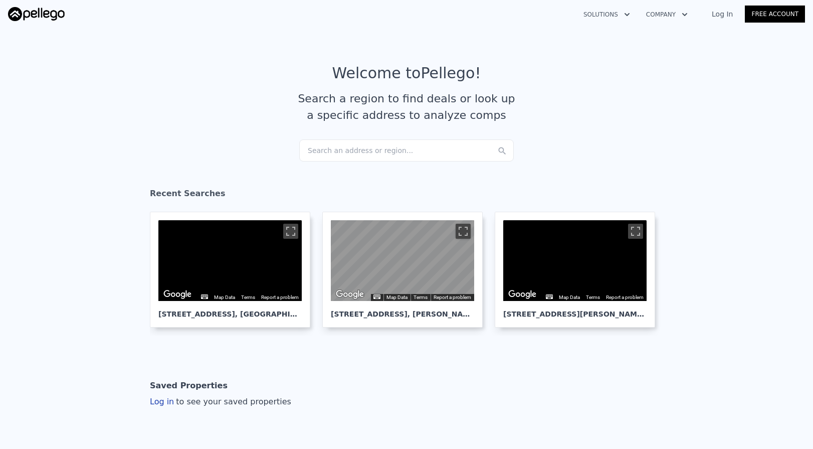 This screenshot has width=813, height=449. I want to click on button: Solutions, so click(607, 15).